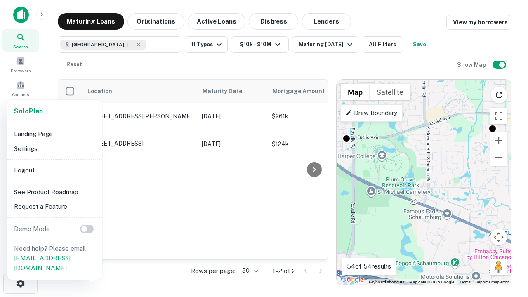 The height and width of the screenshot is (297, 528). What do you see at coordinates (28, 111) in the screenshot?
I see `strong: Solo Plan` at bounding box center [28, 111].